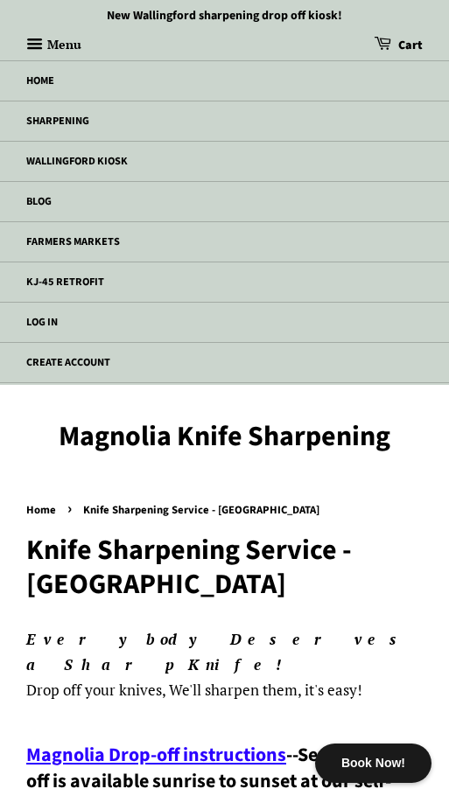 The image size is (449, 796). What do you see at coordinates (94, 690) in the screenshot?
I see `span: Drop off your knives` at bounding box center [94, 690].